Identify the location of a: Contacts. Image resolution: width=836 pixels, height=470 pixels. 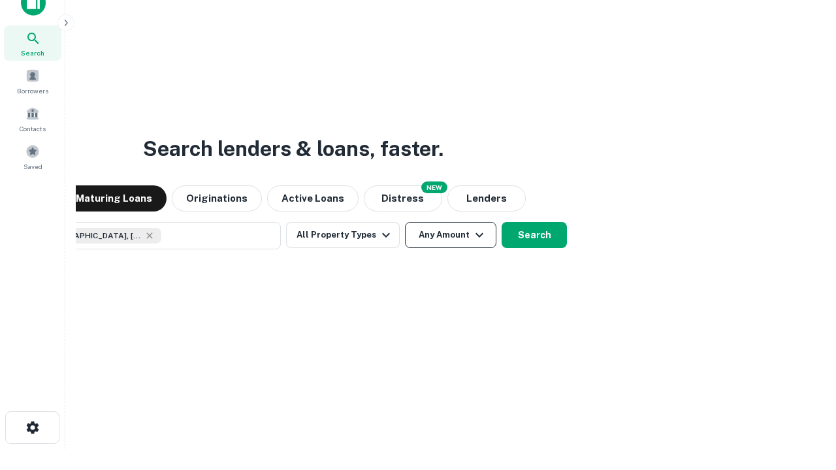
(33, 119).